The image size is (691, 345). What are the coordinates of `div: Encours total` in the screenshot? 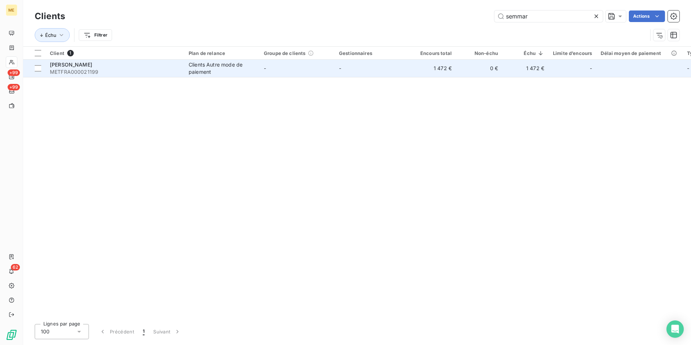 It's located at (433, 53).